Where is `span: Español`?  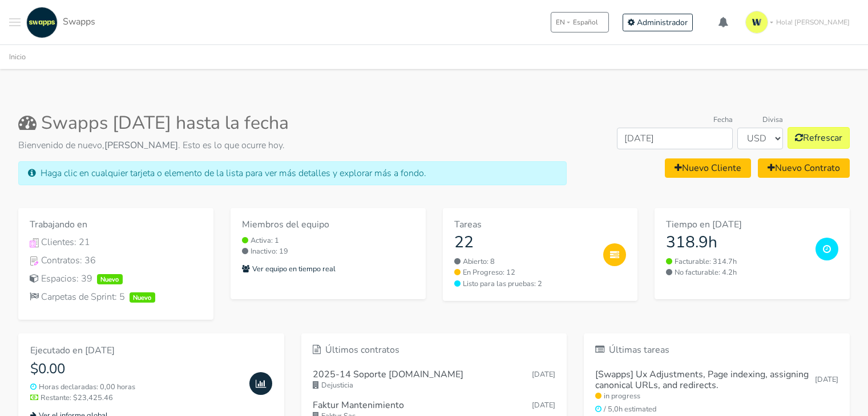 span: Español is located at coordinates (586, 22).